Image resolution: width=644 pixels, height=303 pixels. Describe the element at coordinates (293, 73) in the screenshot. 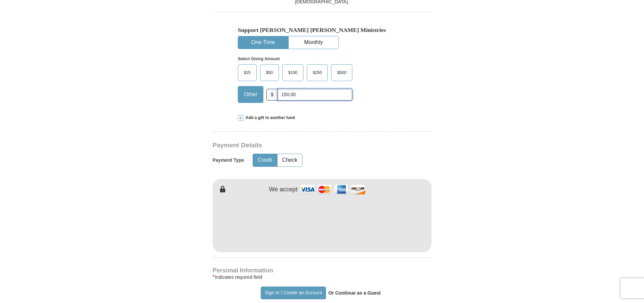

I see `span: $100` at that location.